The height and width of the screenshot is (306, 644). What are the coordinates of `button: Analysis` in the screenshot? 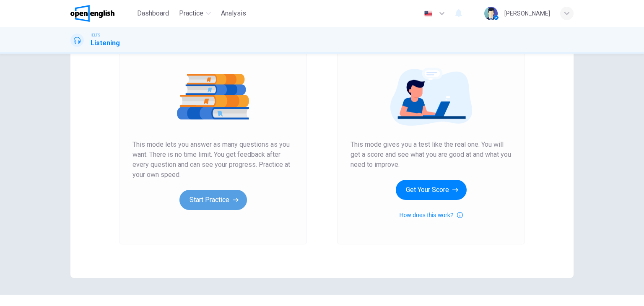 It's located at (234, 13).